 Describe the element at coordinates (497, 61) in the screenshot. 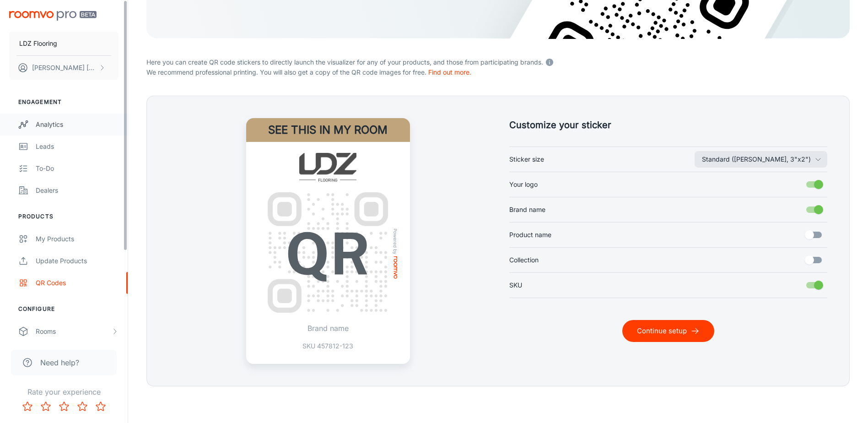

I see `p: Here you can create QR code stickers to directly launch the visualizer for any of your products, ...` at that location.